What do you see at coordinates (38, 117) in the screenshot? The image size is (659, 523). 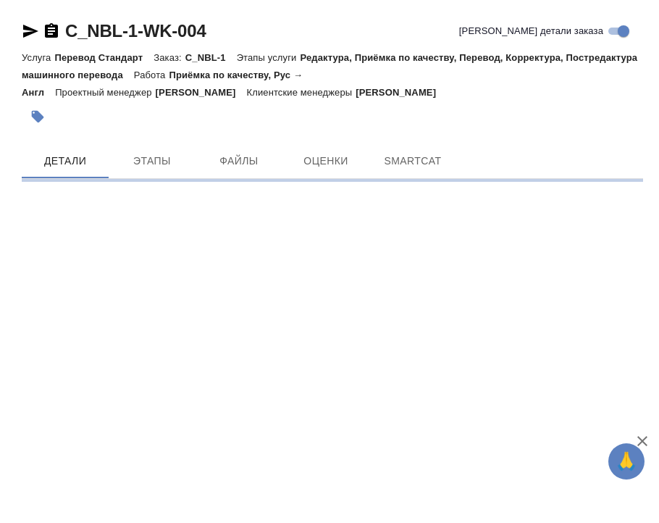 I see `button: Добавить тэг` at bounding box center [38, 117].